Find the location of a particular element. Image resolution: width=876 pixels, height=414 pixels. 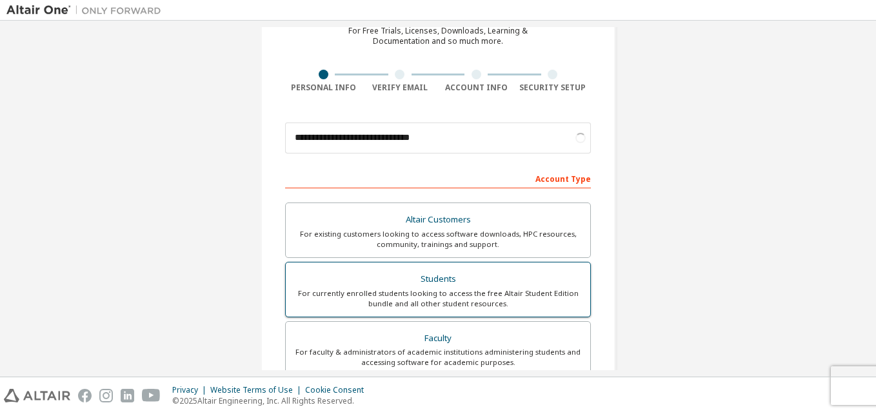

div: Privacy is located at coordinates (191, 390).